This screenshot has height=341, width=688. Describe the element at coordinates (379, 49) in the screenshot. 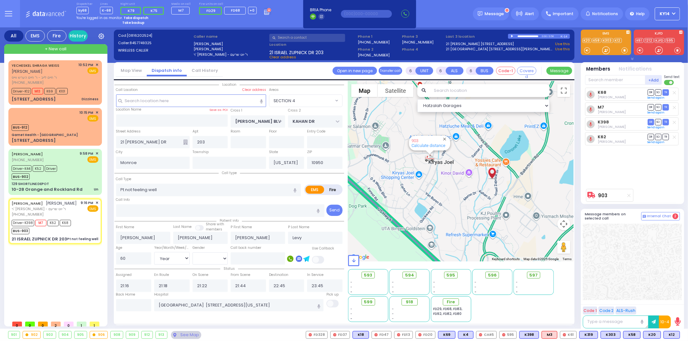

I see `span: Phone 2` at that location.